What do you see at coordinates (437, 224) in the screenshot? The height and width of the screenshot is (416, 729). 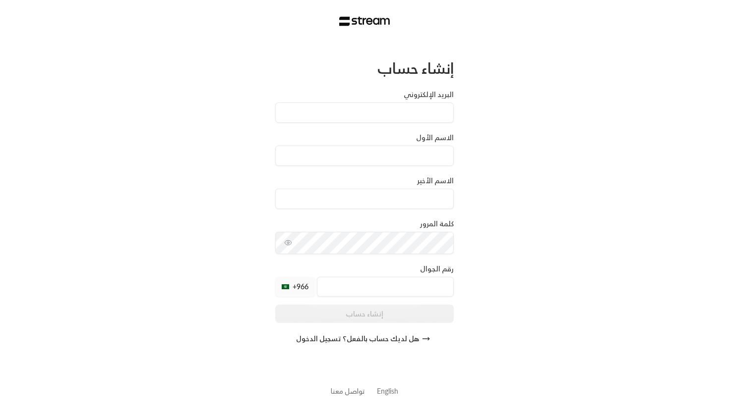 I see `label: كلمة المرور` at bounding box center [437, 224].